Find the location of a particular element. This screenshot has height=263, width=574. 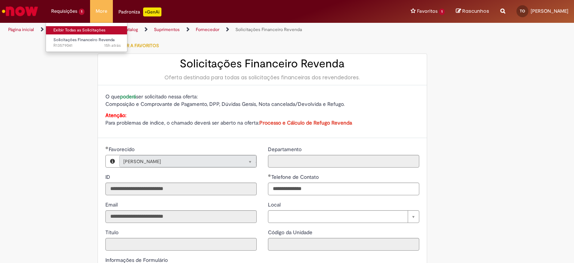

span: More is located at coordinates (101, 11).